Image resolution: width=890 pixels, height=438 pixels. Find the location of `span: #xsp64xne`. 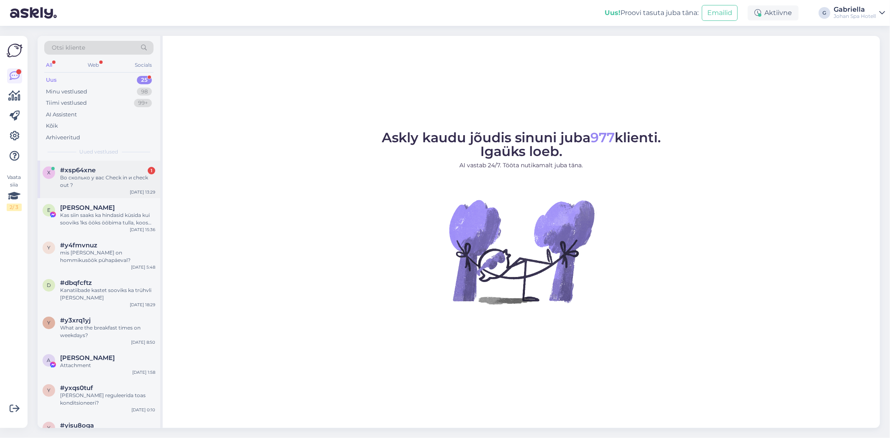

span: #xsp64xne is located at coordinates (78, 170).